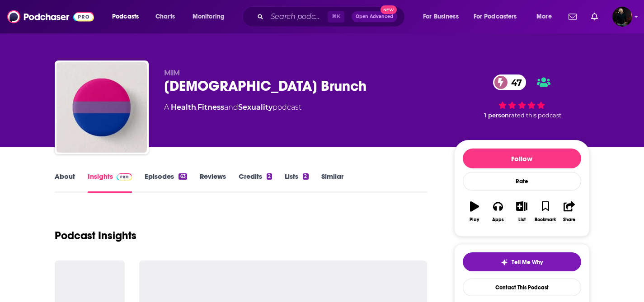  Describe the element at coordinates (124, 177) in the screenshot. I see `img: Podchaser Pro` at that location.